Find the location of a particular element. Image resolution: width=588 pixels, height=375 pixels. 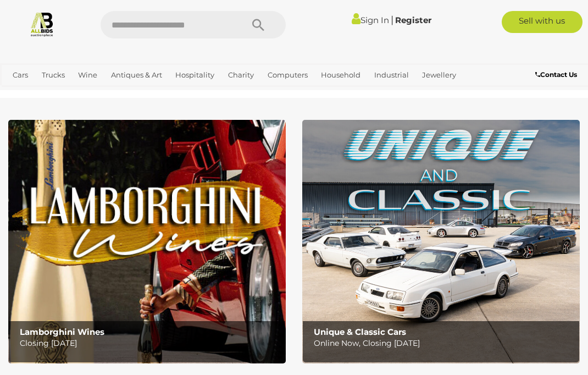

button: Search is located at coordinates (258, 25).